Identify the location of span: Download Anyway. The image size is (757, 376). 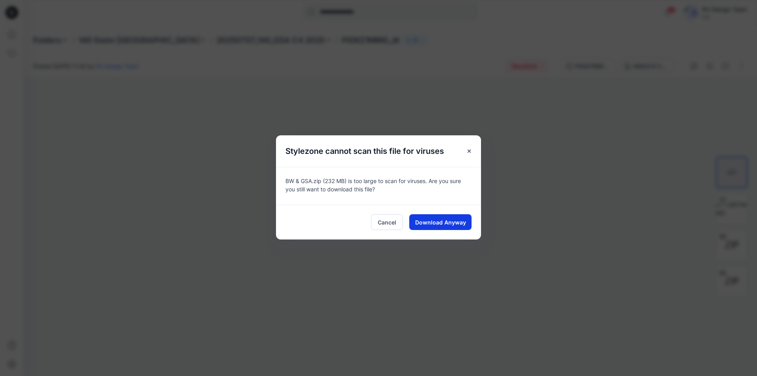
(441, 222).